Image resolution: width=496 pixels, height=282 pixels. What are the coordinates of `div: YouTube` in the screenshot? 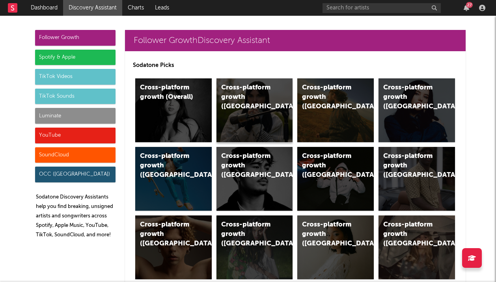 It's located at (75, 136).